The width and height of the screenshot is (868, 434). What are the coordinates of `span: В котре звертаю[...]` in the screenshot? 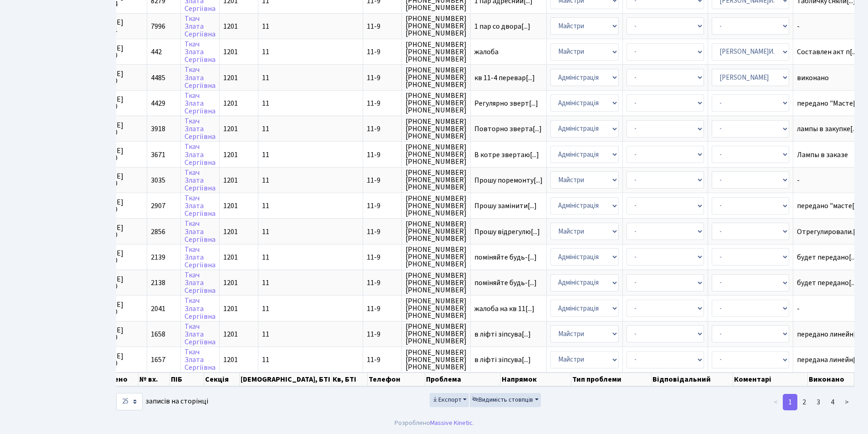 It's located at (506, 155).